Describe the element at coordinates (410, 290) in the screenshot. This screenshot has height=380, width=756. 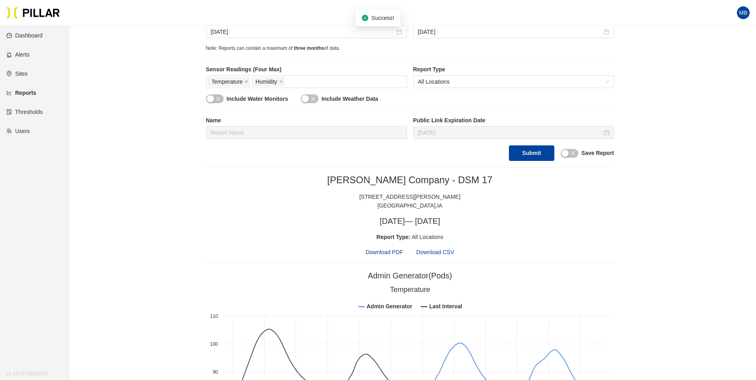
I see `tspan: Temperature` at that location.